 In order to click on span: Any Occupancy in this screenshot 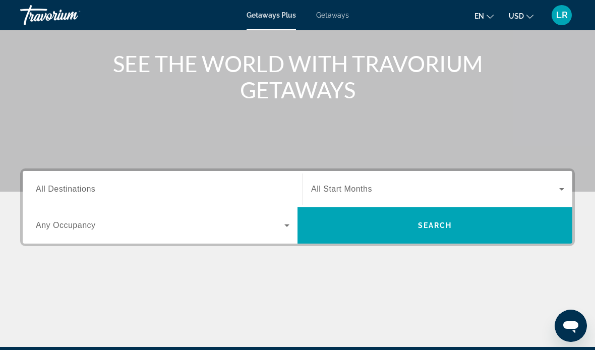, I will do `click(66, 225)`.